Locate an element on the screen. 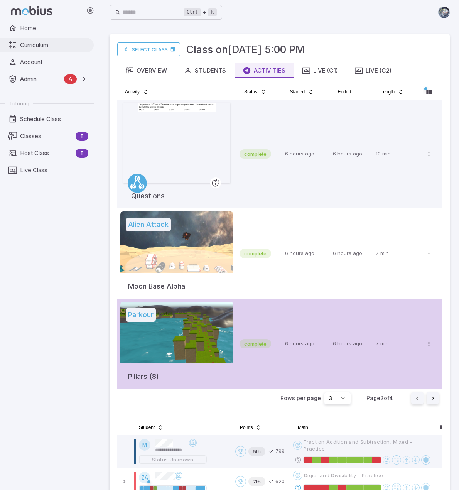 The height and width of the screenshot is (490, 459). span: Status Unknown is located at coordinates (173, 459).